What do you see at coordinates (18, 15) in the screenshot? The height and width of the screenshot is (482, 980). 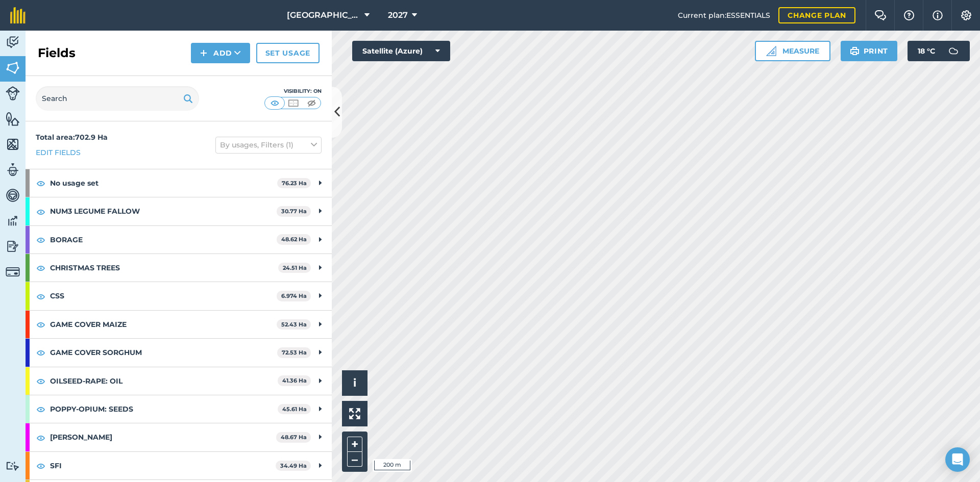 I see `img: fieldmargin Logo` at bounding box center [18, 15].